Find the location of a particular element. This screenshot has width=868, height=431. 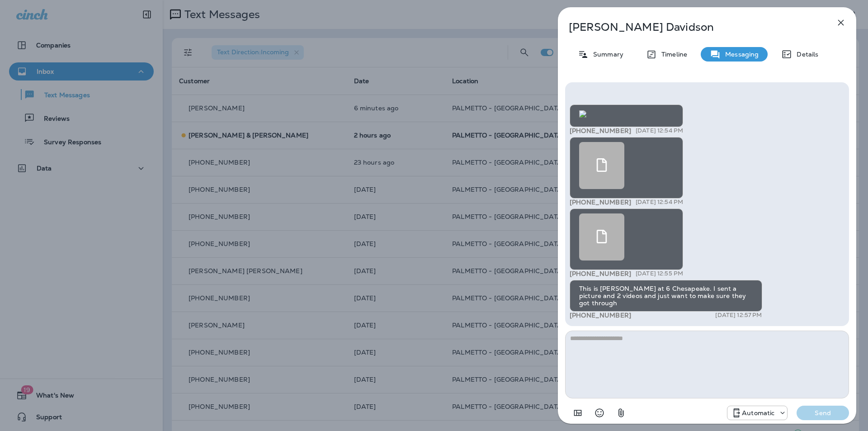

p: Automatic is located at coordinates (758, 413).